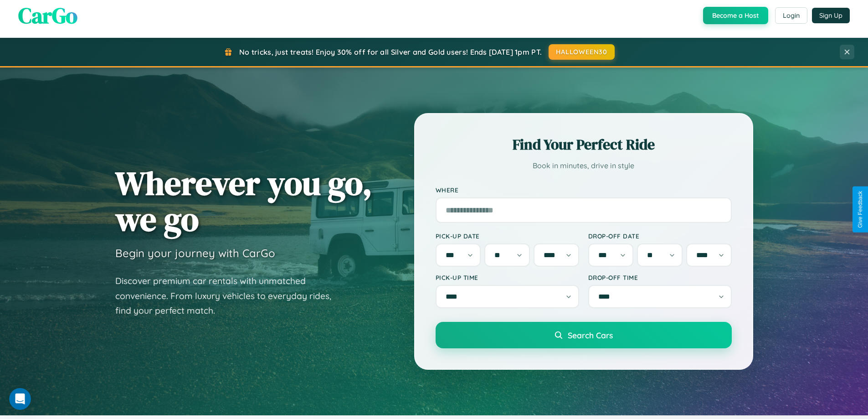 This screenshot has height=419, width=868. Describe the element at coordinates (660, 277) in the screenshot. I see `label: Drop-off Time` at that location.